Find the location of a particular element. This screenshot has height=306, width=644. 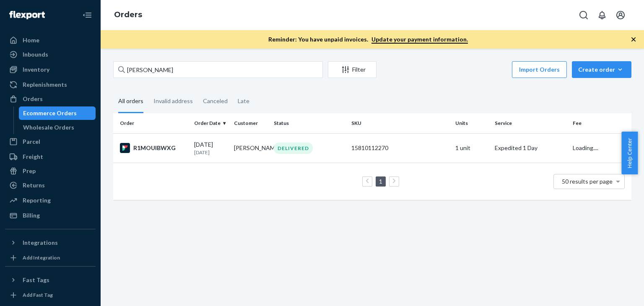

a: Parcel is located at coordinates (51, 141).